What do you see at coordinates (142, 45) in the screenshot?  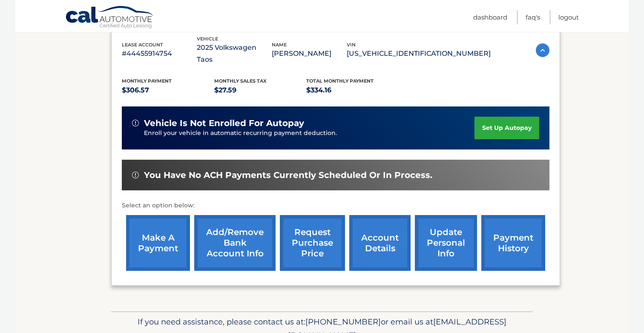 I see `span: lease account` at bounding box center [142, 45].